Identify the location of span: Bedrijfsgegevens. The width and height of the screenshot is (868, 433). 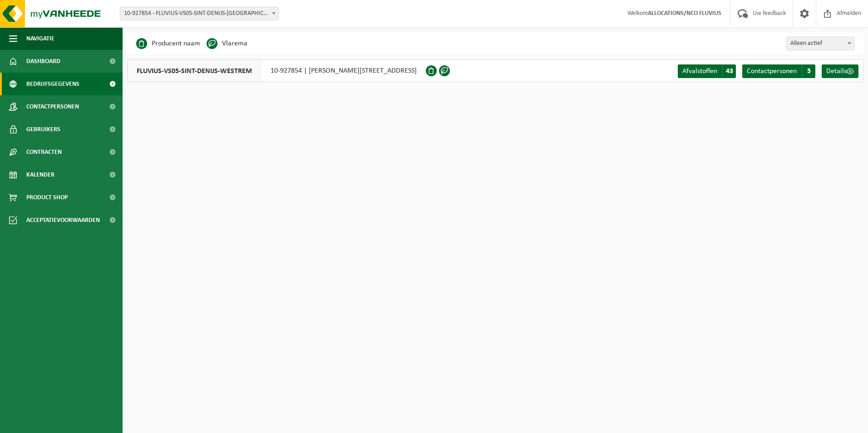
(53, 84).